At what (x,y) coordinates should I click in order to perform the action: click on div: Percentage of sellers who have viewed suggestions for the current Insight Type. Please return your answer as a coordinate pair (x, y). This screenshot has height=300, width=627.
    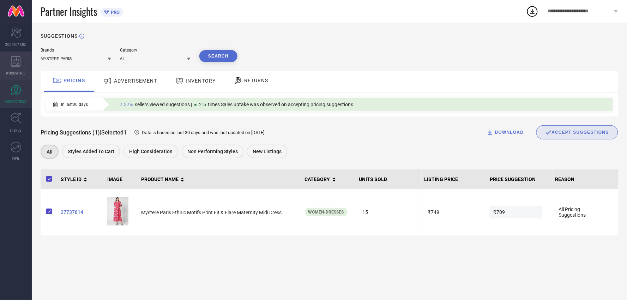
    Looking at the image, I should click on (236, 104).